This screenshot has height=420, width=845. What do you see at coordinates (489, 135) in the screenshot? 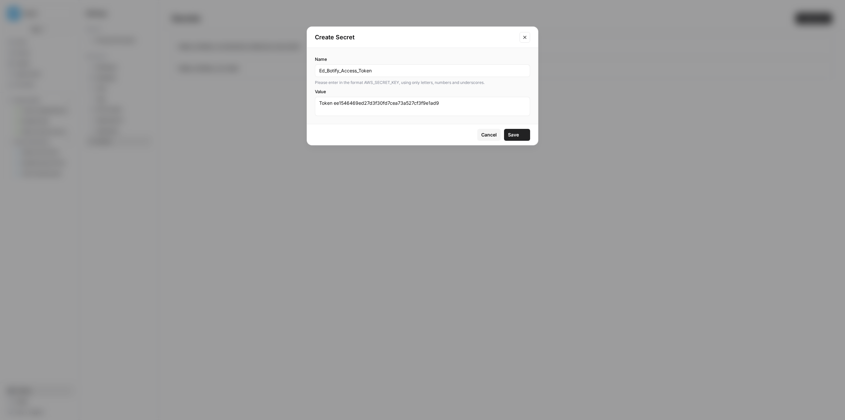
I see `span: Cancel` at bounding box center [489, 135].